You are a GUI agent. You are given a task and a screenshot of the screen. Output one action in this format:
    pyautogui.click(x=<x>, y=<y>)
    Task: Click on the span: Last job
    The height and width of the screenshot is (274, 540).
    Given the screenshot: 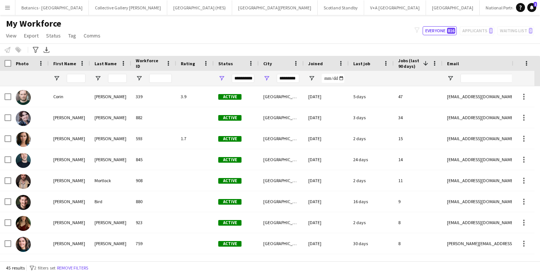 What is the action you would take?
    pyautogui.click(x=362, y=63)
    